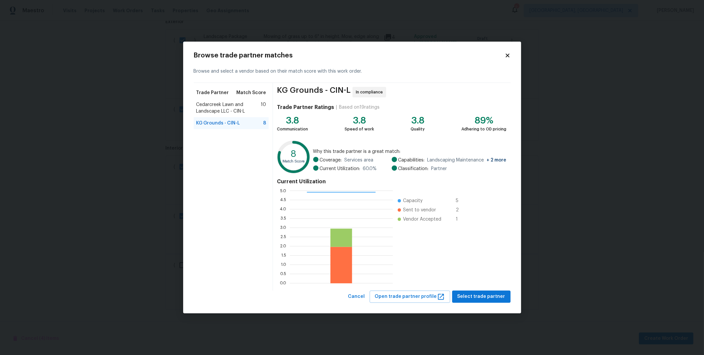  What do you see at coordinates (484, 129) in the screenshot?
I see `div: Adhering to OD pricing` at bounding box center [484, 129].